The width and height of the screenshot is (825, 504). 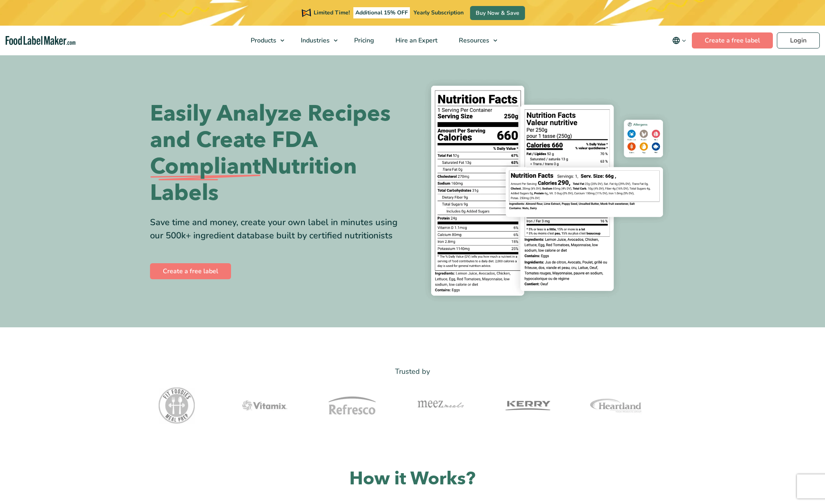 What do you see at coordinates (412, 372) in the screenshot?
I see `p: Trusted by` at bounding box center [412, 372].